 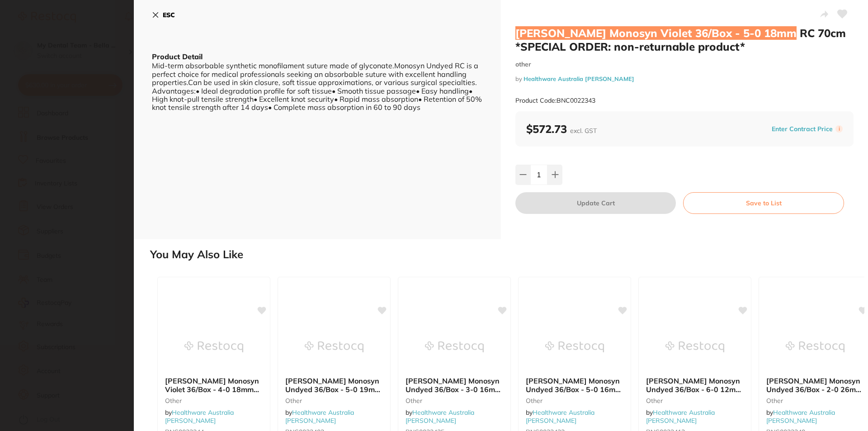 I want to click on img: Braun Monosyn Undyed 36/Box - 3-0 16mm RC 70cm *SPECIAL ORDER: non-returnable product*, so click(x=454, y=347).